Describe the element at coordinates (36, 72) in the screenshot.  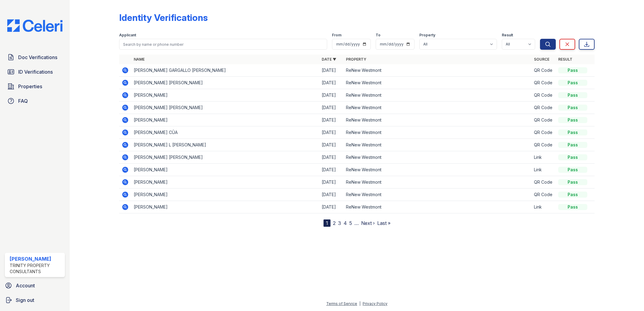
I see `span: ID Verifications` at that location.